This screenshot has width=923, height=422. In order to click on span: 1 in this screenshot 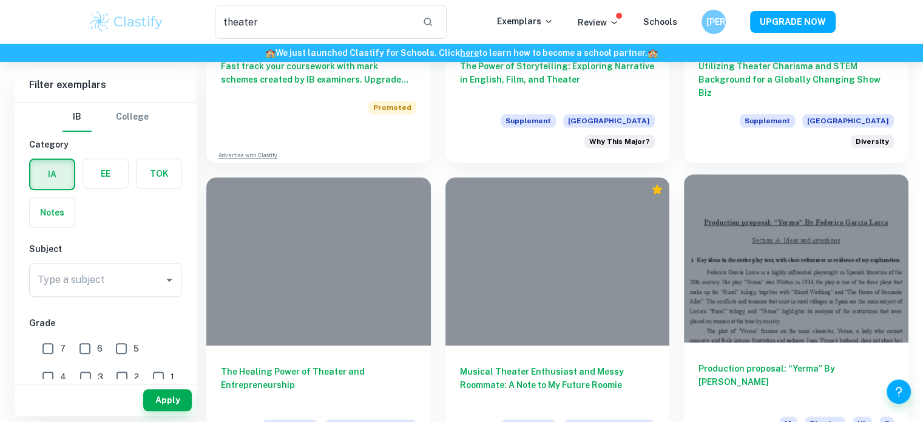, I will do `click(172, 377)`.